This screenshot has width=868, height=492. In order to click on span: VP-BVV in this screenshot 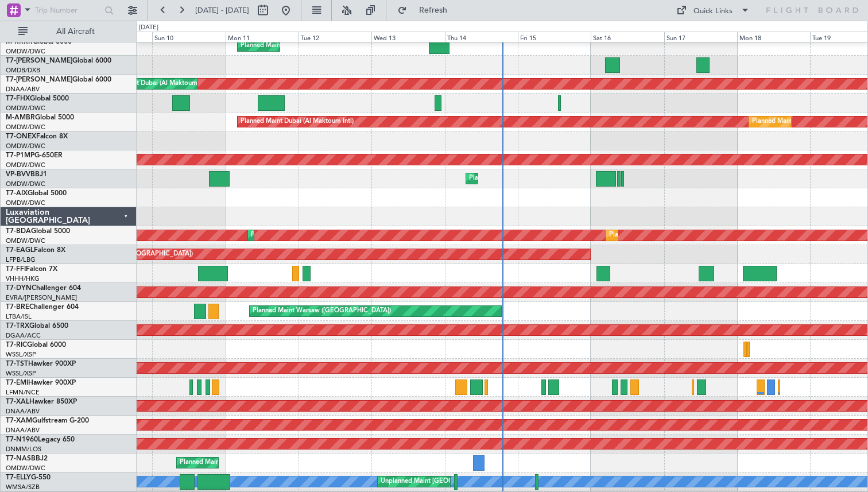, I will do `click(17, 175)`.